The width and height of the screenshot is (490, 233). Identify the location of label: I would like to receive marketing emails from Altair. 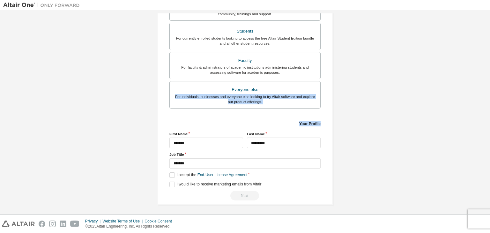
(215, 184).